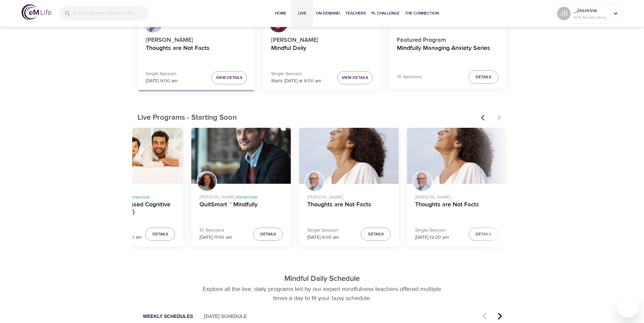 The width and height of the screenshot is (644, 323). What do you see at coordinates (564, 13) in the screenshot?
I see `div: JB` at bounding box center [564, 13].